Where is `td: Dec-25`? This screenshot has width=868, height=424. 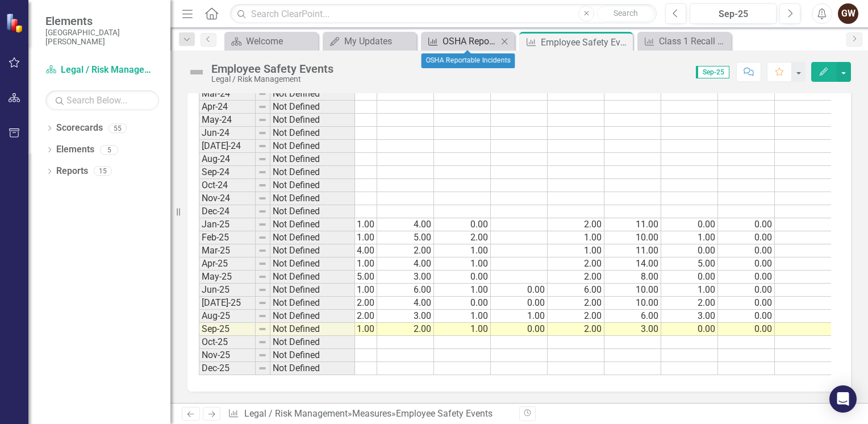 td: Dec-25 is located at coordinates (227, 368).